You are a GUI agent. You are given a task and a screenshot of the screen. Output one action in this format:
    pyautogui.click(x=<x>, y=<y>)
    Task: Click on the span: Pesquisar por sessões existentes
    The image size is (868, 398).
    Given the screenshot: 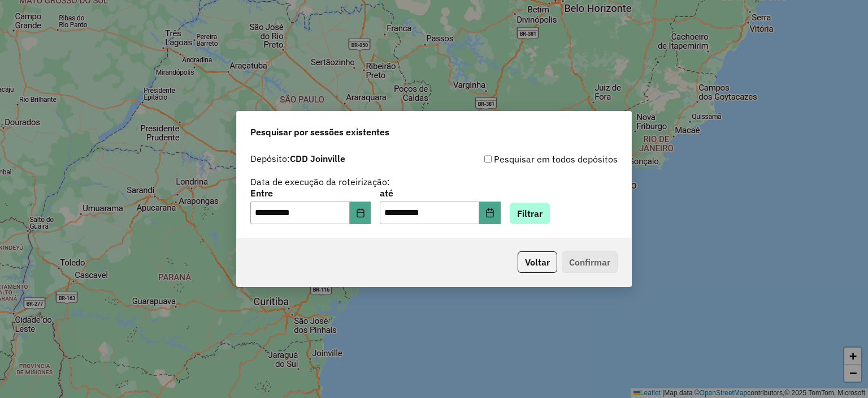 What is the action you would take?
    pyautogui.click(x=320, y=132)
    